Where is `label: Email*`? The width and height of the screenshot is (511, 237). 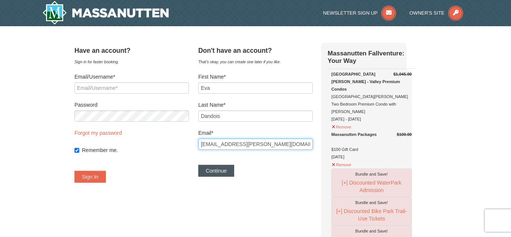
label: Email* is located at coordinates (255, 133).